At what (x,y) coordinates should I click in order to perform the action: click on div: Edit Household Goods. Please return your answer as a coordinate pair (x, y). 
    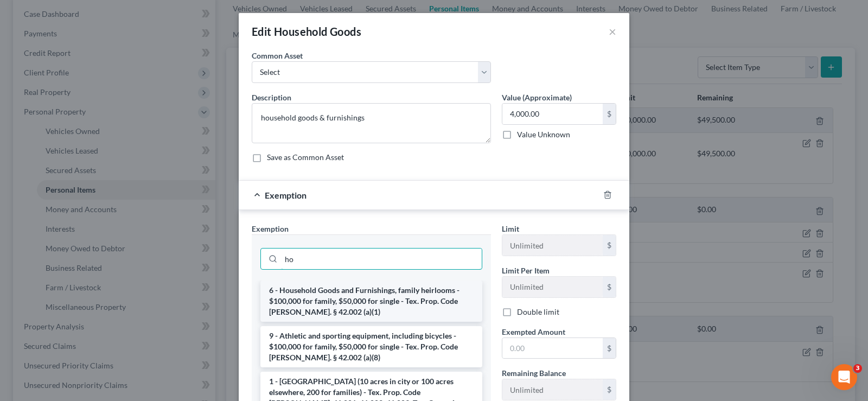
    Looking at the image, I should click on (307, 32).